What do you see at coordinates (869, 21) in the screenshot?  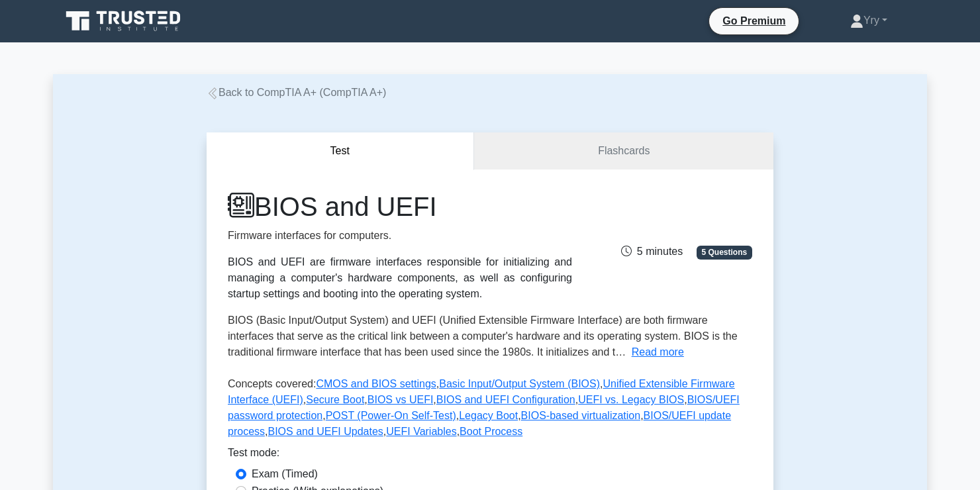 I see `a: Yry` at bounding box center [869, 21].